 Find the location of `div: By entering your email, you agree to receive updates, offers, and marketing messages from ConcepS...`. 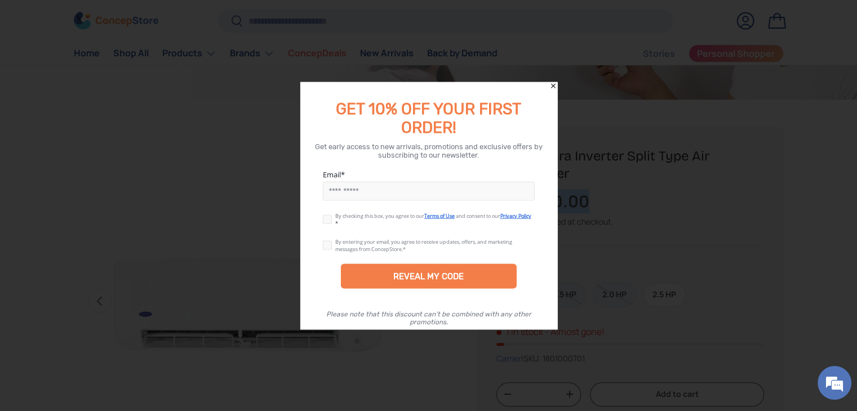

div: By entering your email, you agree to receive updates, offers, and marketing messages from ConcepS... is located at coordinates (424, 246).